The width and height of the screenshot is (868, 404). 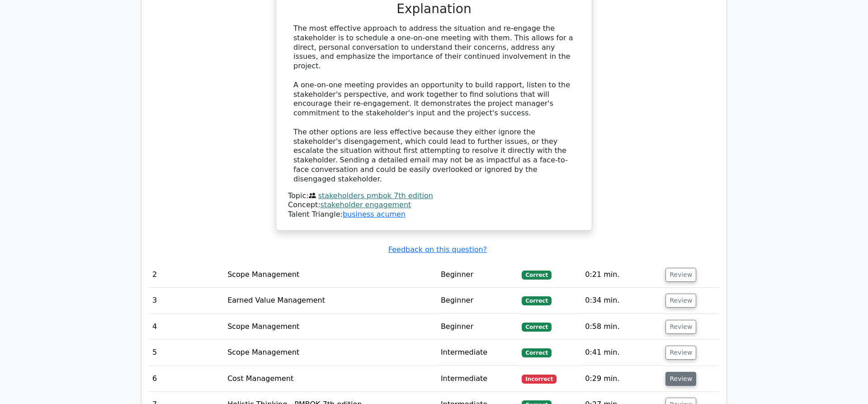 What do you see at coordinates (376, 196) in the screenshot?
I see `a: stakeholders pmbok 7th edition` at bounding box center [376, 196].